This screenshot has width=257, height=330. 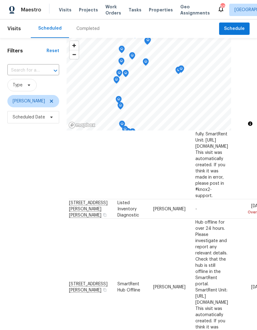 What do you see at coordinates (234, 29) in the screenshot?
I see `span: Schedule` at bounding box center [234, 29].